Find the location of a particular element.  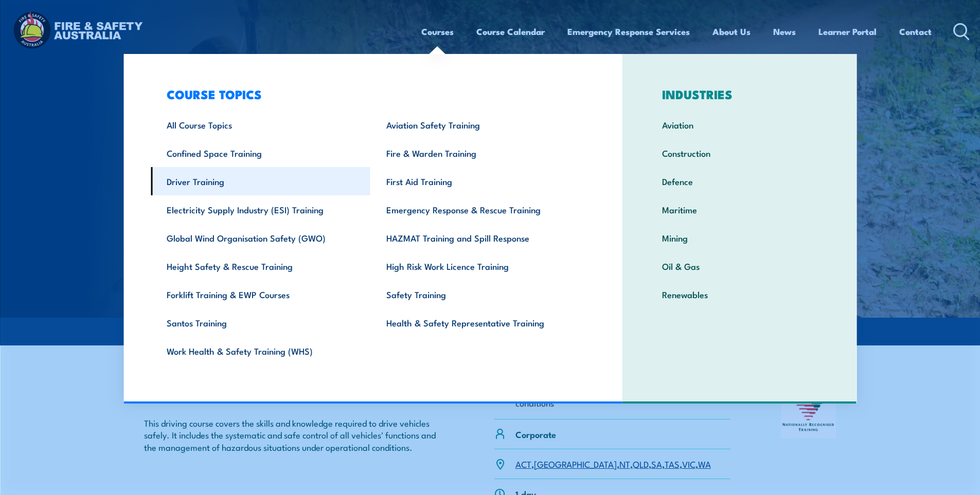

a: Oil & Gas is located at coordinates (739, 266).